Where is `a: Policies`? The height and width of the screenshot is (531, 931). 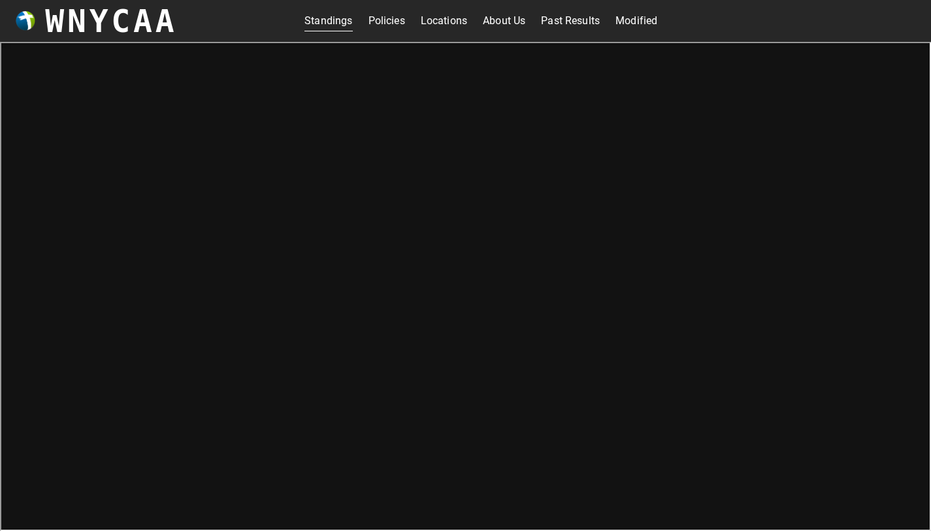
a: Policies is located at coordinates (387, 21).